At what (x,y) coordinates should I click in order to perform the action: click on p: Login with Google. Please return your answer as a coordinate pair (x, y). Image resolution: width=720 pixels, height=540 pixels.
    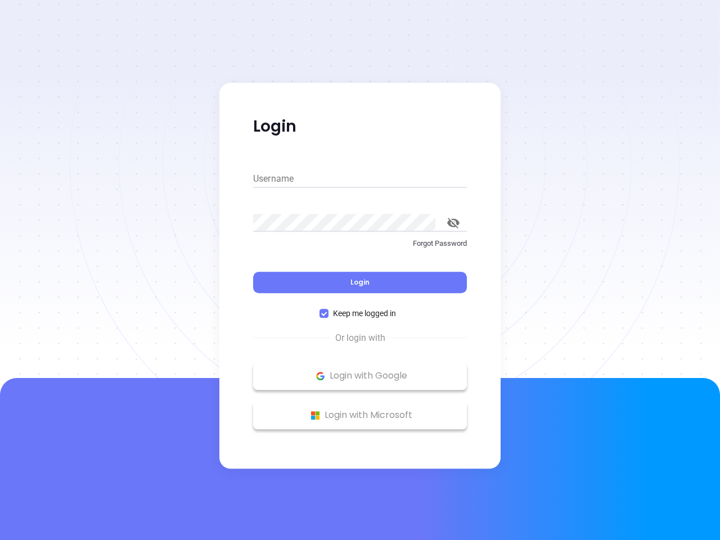
    Looking at the image, I should click on (360, 376).